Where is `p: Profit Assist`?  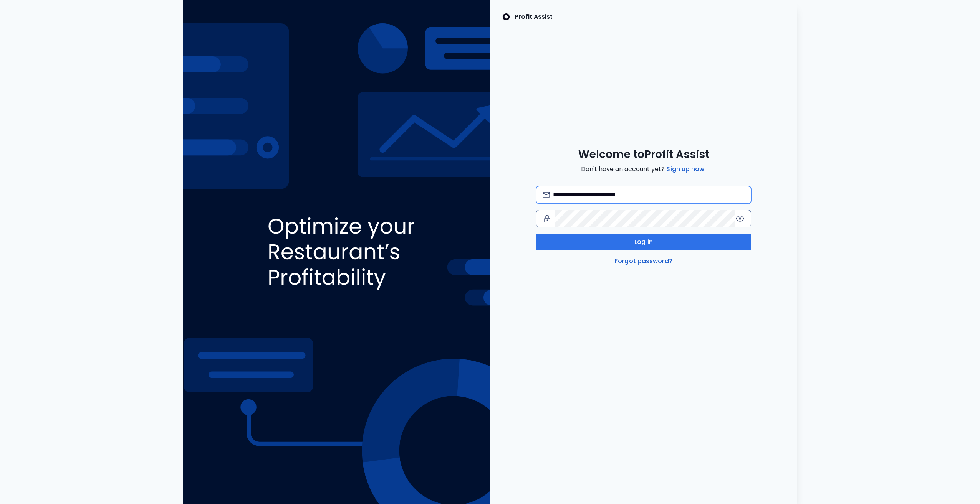 p: Profit Assist is located at coordinates (533, 17).